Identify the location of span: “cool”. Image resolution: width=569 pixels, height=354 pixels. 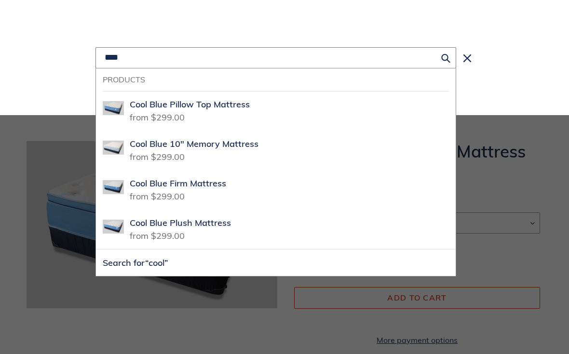
(157, 263).